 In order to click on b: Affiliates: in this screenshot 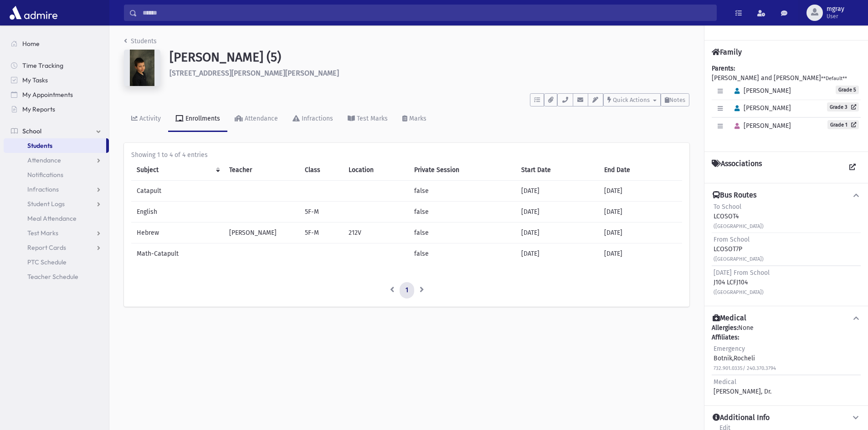, I will do `click(725, 338)`.